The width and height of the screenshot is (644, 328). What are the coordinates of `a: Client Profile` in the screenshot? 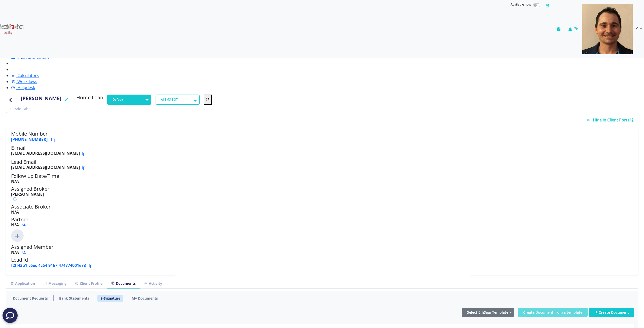 It's located at (89, 284).